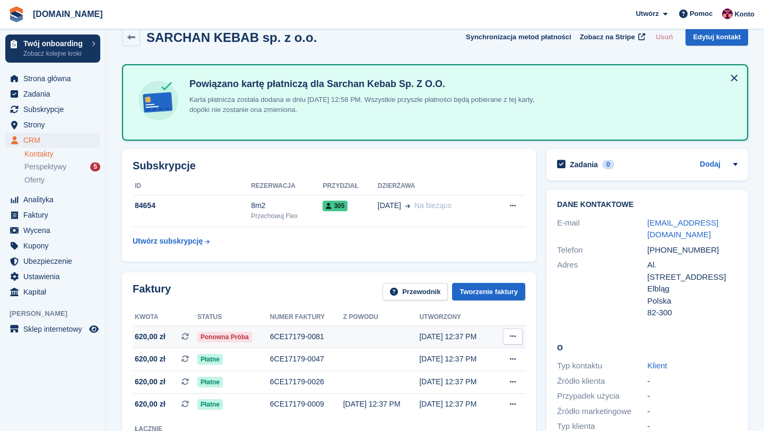 This screenshot has height=431, width=764. I want to click on th: Status, so click(234, 317).